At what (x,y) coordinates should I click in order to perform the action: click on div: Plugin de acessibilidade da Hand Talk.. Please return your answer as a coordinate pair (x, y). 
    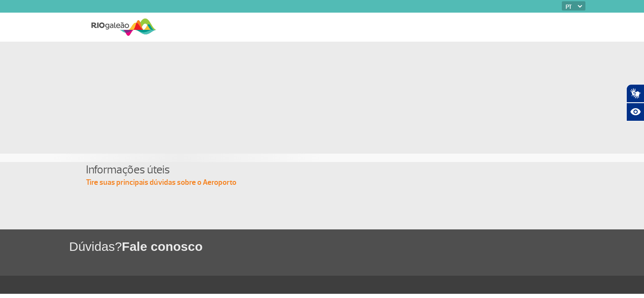
    Looking at the image, I should click on (635, 103).